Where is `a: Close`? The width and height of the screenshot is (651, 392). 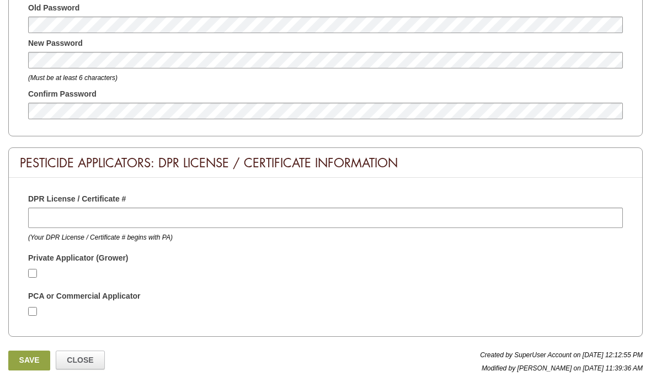 a: Close is located at coordinates (80, 360).